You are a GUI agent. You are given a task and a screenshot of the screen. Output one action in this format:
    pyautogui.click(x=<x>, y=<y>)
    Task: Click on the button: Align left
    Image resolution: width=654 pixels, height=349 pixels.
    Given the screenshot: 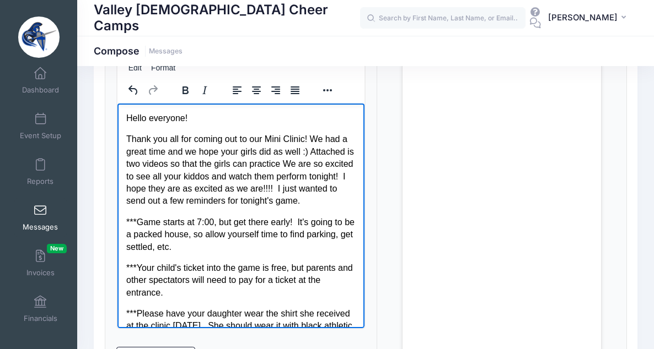 What is the action you would take?
    pyautogui.click(x=237, y=90)
    